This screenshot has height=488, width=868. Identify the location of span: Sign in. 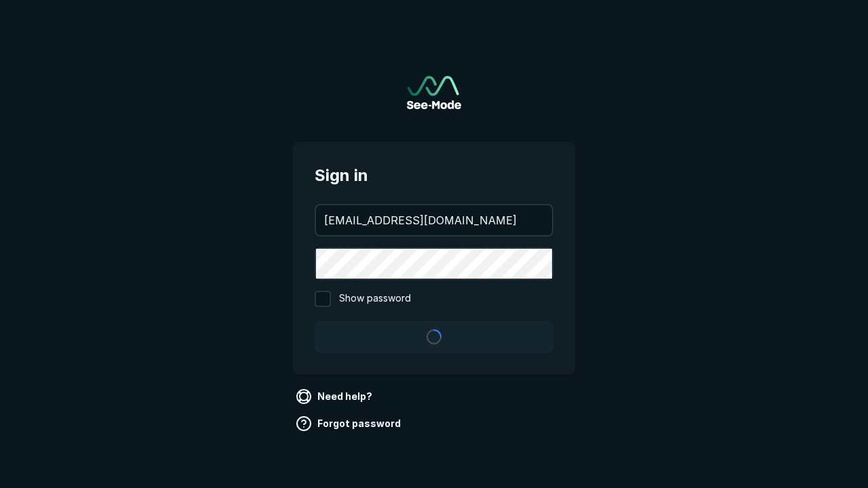
(434, 175).